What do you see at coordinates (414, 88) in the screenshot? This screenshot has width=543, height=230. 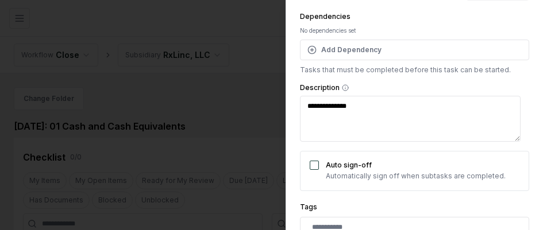 I see `label: Description` at bounding box center [414, 88].